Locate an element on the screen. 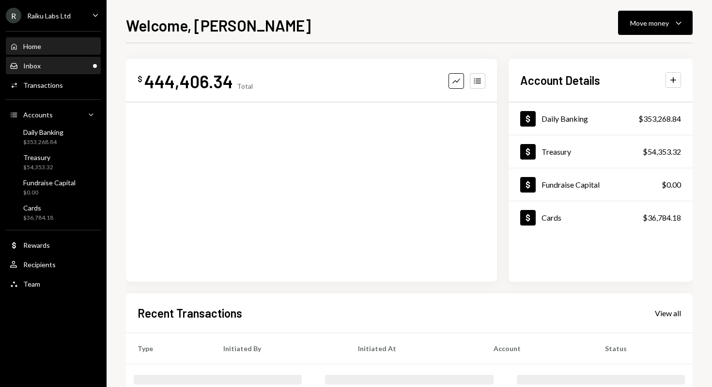  div: Team is located at coordinates (31, 283).